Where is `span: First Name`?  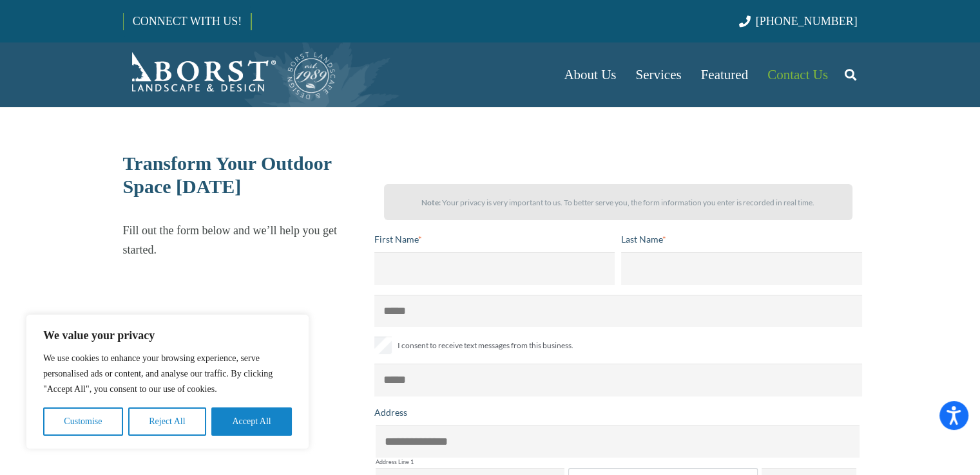 span: First Name is located at coordinates (396, 239).